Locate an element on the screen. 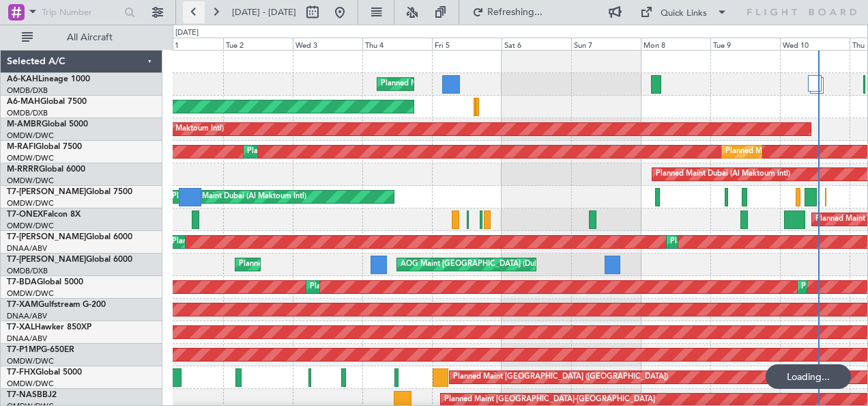  div: Fri 5 is located at coordinates (466, 44).